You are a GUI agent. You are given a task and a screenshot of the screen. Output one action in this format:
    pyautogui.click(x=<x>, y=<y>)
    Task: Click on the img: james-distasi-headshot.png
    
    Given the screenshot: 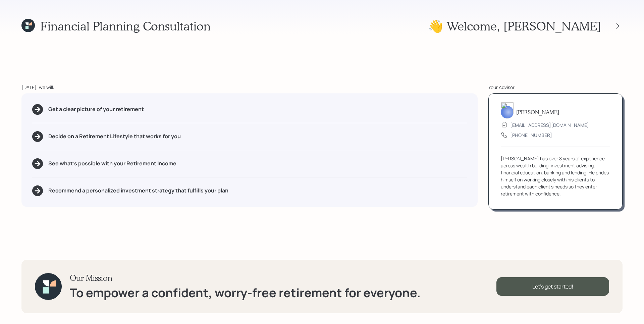 What is the action you would take?
    pyautogui.click(x=507, y=111)
    